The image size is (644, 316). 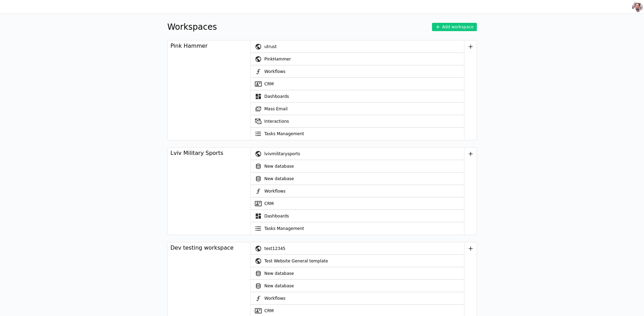 I want to click on h1: Workspaces, so click(x=193, y=27).